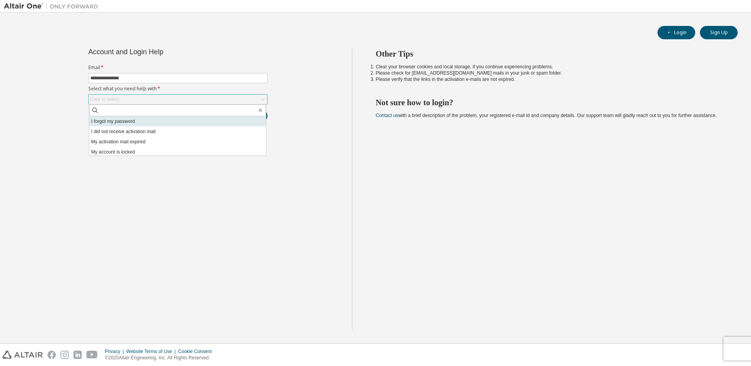 The image size is (751, 366). I want to click on span: with a brief description of the problem, your registered e-mail id and company details. Our suppo..., so click(546, 115).